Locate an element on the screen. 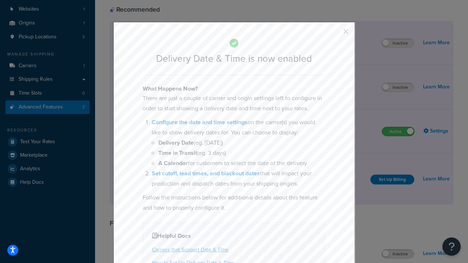 The width and height of the screenshot is (468, 263). h4: What Happens Now? is located at coordinates (234, 89).